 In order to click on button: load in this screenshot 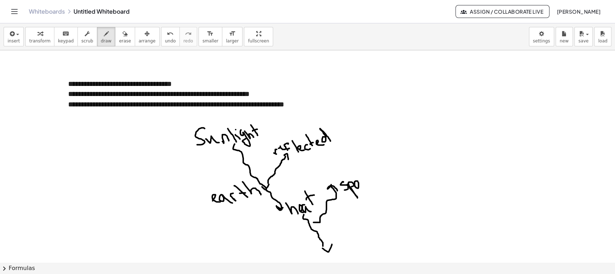, I will do `click(602, 37)`.